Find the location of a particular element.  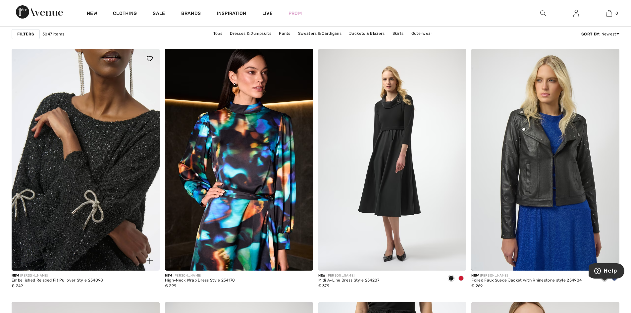

a: 1ère Avenue is located at coordinates (39, 12).